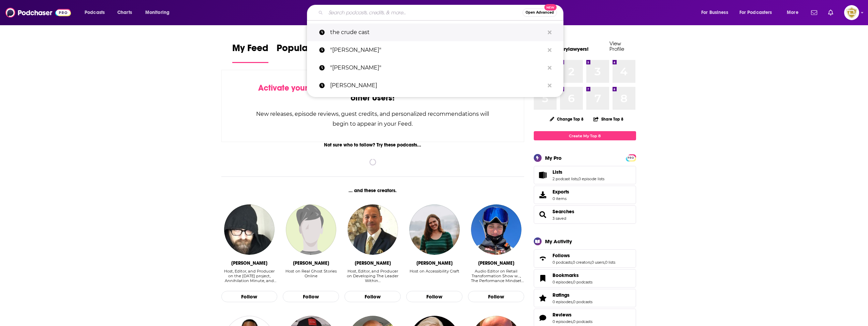 This screenshot has width=868, height=326. I want to click on span: My Feed, so click(250, 50).